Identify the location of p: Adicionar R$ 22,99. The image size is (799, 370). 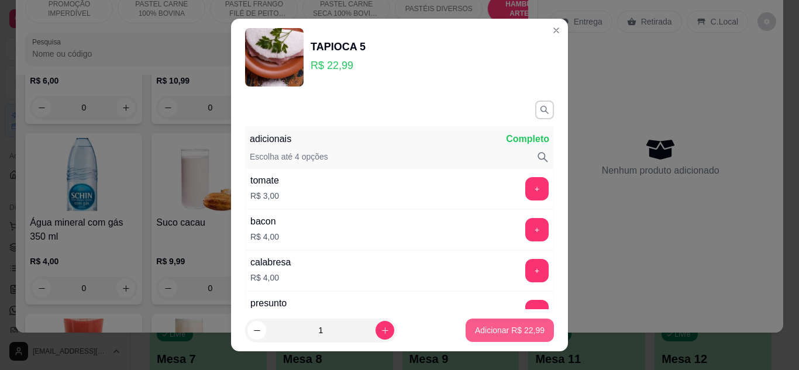
(510, 331).